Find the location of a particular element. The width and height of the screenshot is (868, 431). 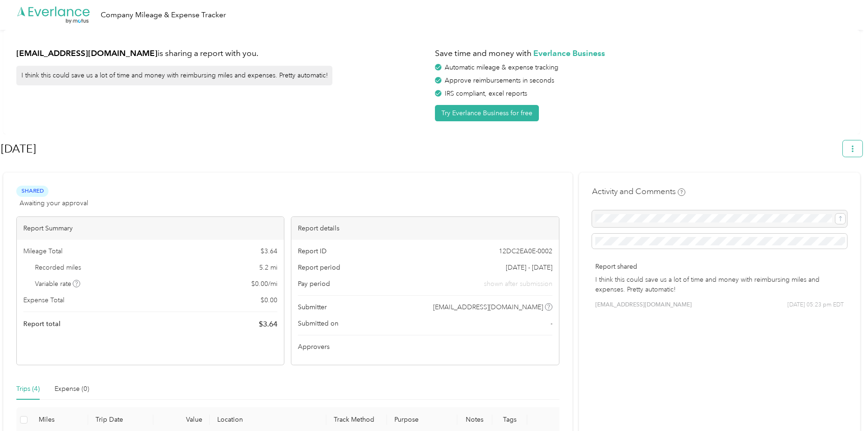

span: 12DC2EA0E-0002 is located at coordinates (525, 251).